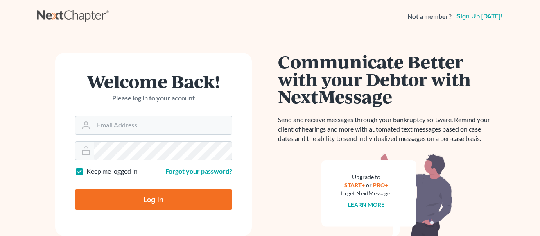 The width and height of the screenshot is (540, 236). Describe the element at coordinates (153, 199) in the screenshot. I see `input: Log In` at that location.